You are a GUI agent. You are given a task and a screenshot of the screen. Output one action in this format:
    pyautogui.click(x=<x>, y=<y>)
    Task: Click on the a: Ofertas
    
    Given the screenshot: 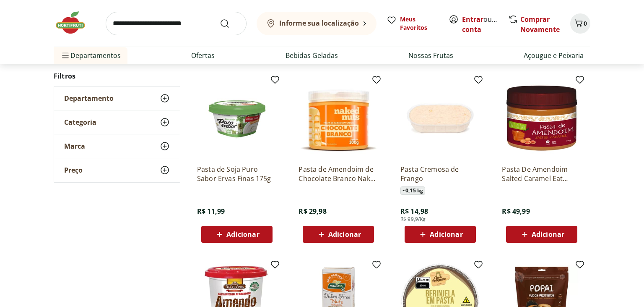 What is the action you would take?
    pyautogui.click(x=203, y=55)
    